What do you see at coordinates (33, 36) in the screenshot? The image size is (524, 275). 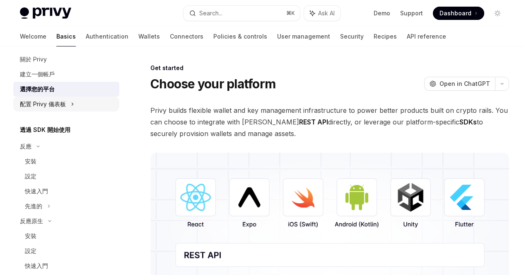 I see `a: Welcome` at bounding box center [33, 36].